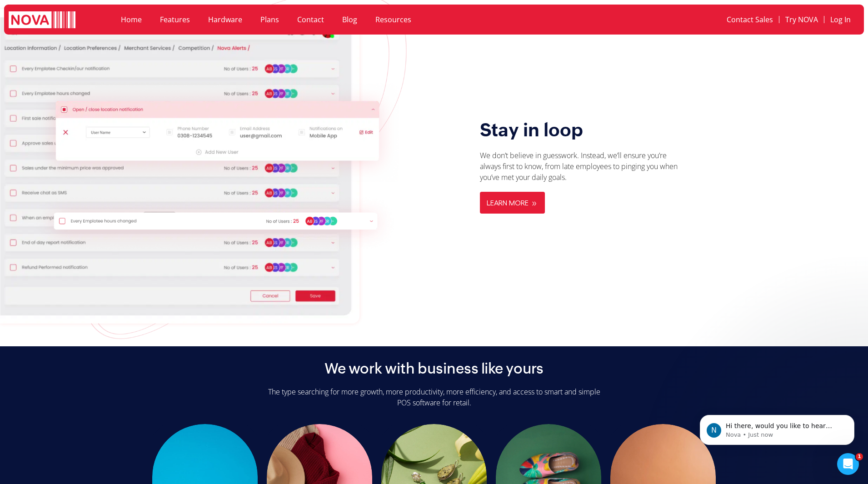 Image resolution: width=868 pixels, height=484 pixels. I want to click on p: Hi there, would you like to hear more about our service? Please leave us your contact details and..., so click(98, 31).